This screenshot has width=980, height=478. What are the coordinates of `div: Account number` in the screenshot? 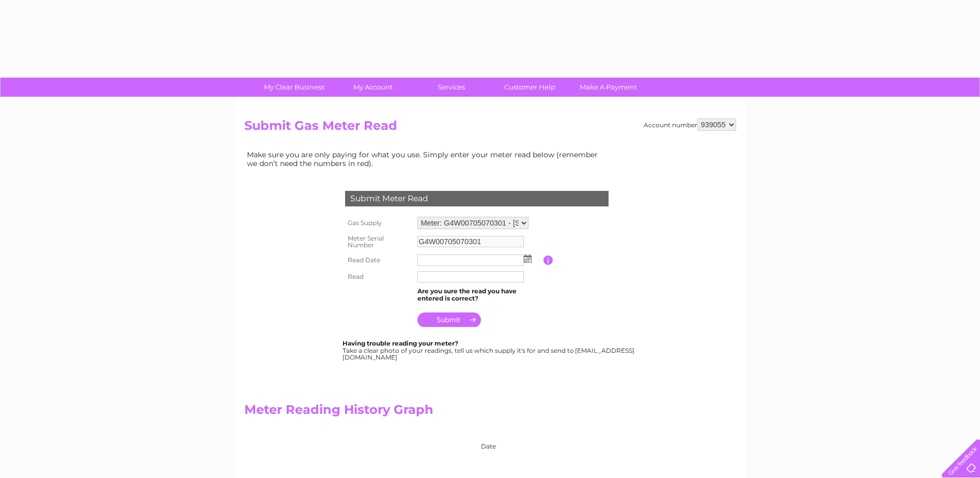 It's located at (689, 124).